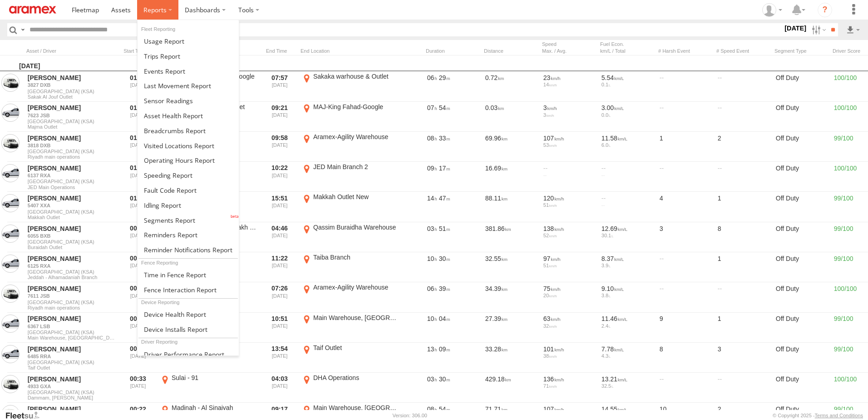  What do you see at coordinates (188, 56) in the screenshot?
I see `a: Trips Report` at bounding box center [188, 56].